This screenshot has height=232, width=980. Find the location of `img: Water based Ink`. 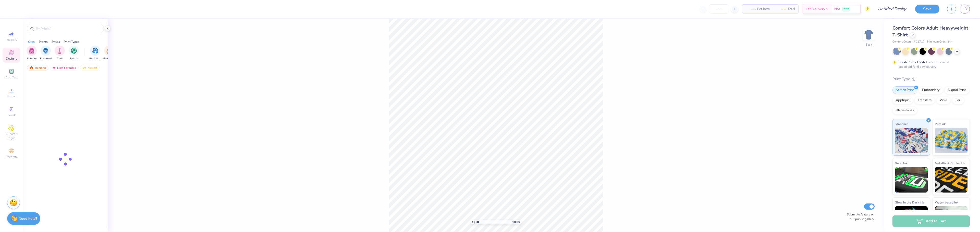

img: Water based Ink is located at coordinates (951, 219).